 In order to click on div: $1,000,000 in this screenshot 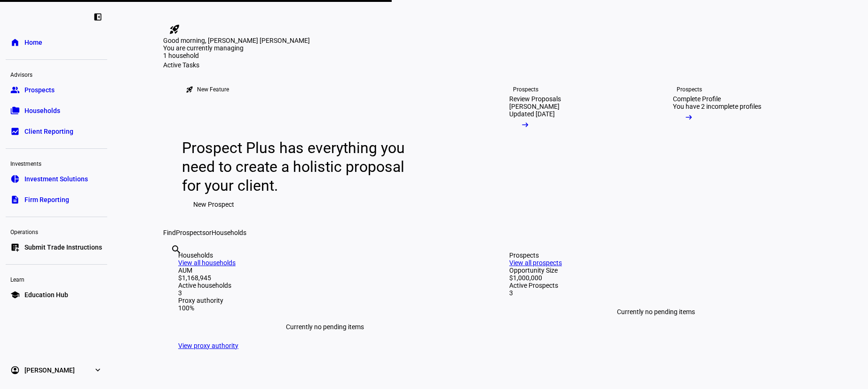, I will do `click(656, 278)`.